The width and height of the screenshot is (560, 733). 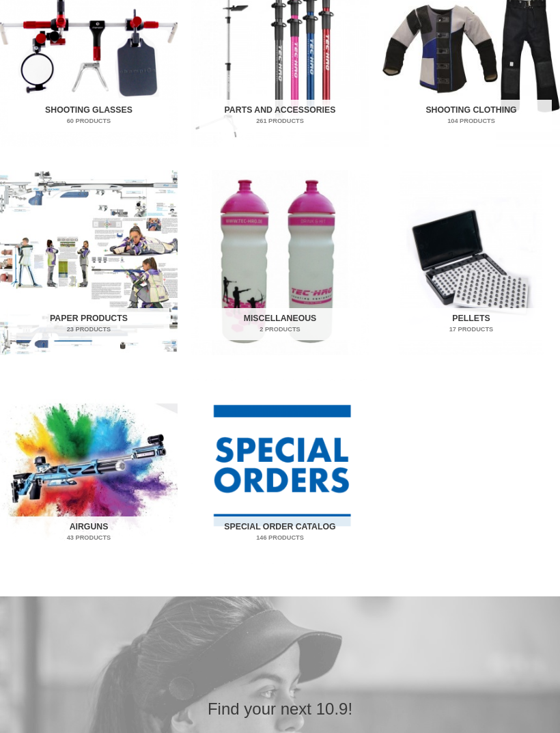 I want to click on a: Visit product category Pellets, so click(x=471, y=263).